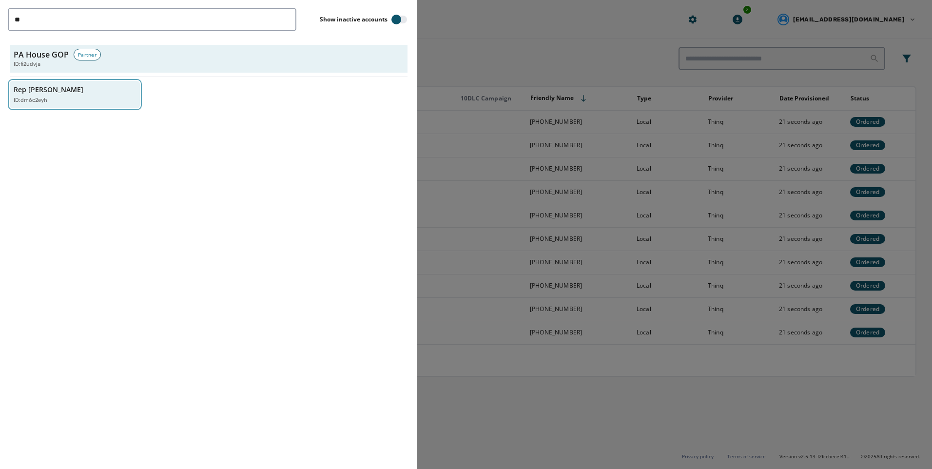  Describe the element at coordinates (30, 100) in the screenshot. I see `p: ID: dm6c2eyh` at that location.